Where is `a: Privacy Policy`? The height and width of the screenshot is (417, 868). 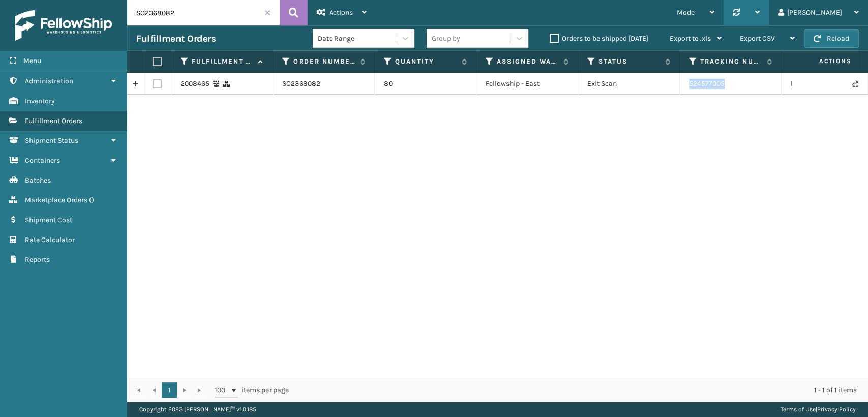
a: Privacy Policy is located at coordinates (837, 410).